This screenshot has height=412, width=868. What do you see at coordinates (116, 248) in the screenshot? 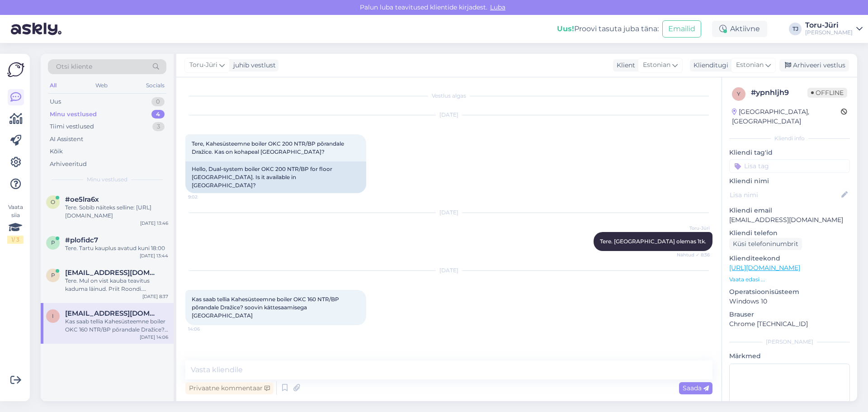
I see `div: Tere. Tartu kauplus avatud kuni 18:00` at bounding box center [116, 248].